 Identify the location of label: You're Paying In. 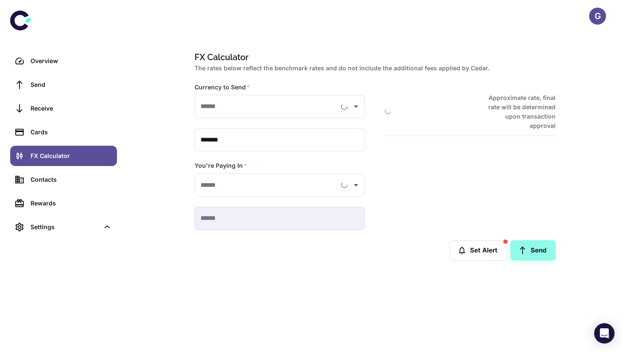
(221, 166).